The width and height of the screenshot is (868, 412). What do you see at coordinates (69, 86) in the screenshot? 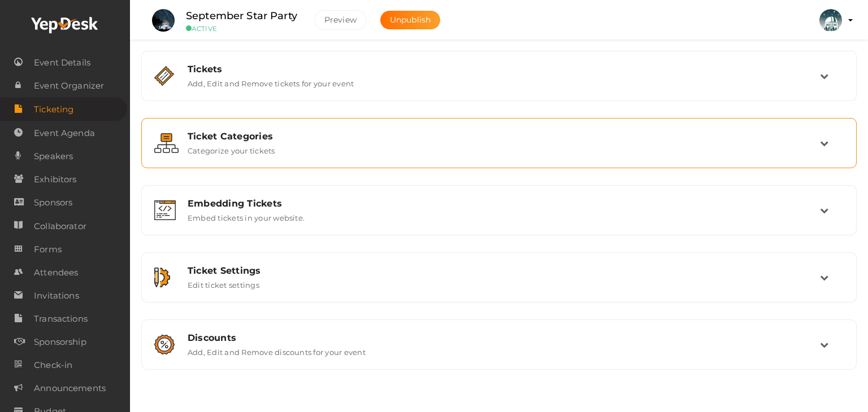
I see `span: Event Organizer` at bounding box center [69, 86].